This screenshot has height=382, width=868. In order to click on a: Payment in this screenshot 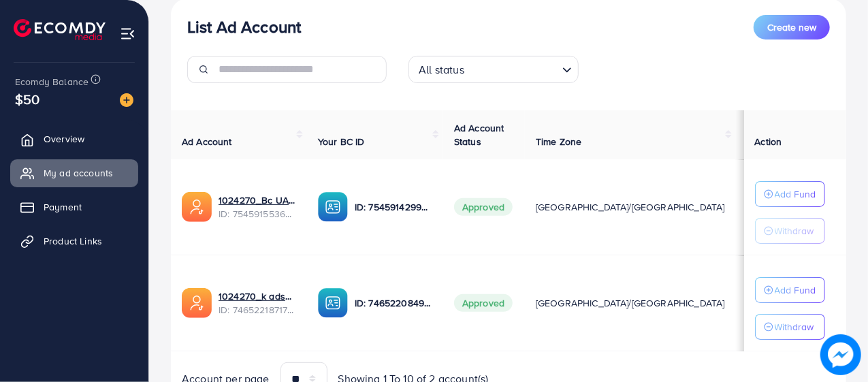, I will do `click(75, 207)`.